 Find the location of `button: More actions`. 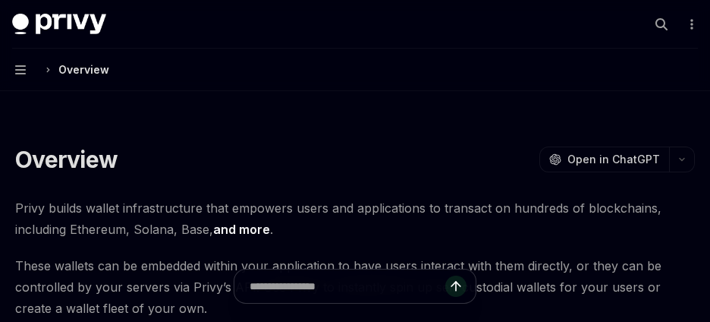

button: More actions is located at coordinates (691, 24).